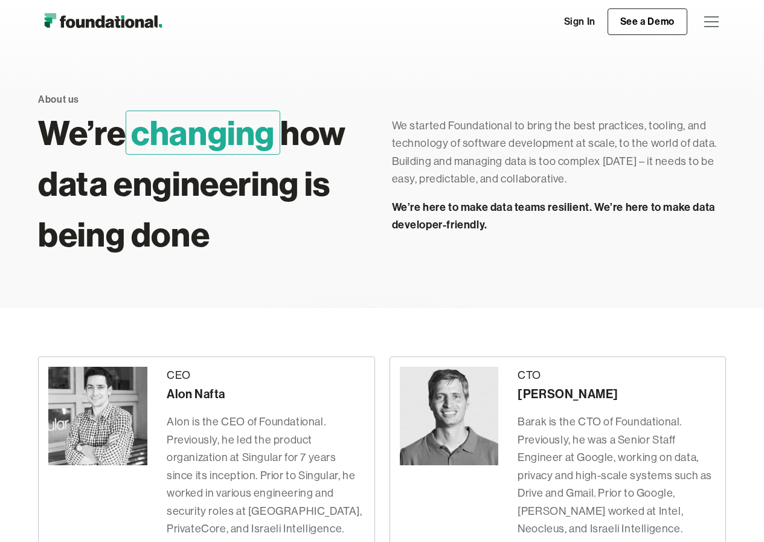 Image resolution: width=764 pixels, height=542 pixels. I want to click on a: See a Demo, so click(648, 22).